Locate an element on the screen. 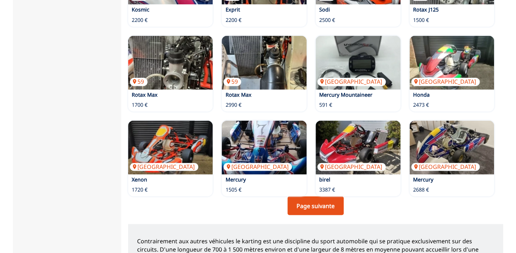 The width and height of the screenshot is (516, 253). a: Rotax J125 is located at coordinates (426, 9).